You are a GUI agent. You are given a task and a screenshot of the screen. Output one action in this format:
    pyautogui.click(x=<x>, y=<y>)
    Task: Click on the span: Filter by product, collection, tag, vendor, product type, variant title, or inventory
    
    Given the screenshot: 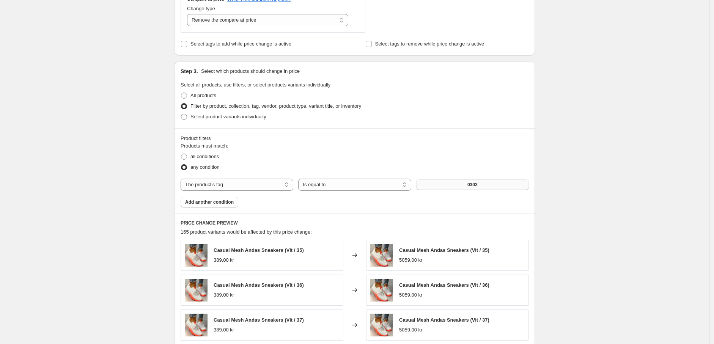 What is the action you would take?
    pyautogui.click(x=276, y=106)
    